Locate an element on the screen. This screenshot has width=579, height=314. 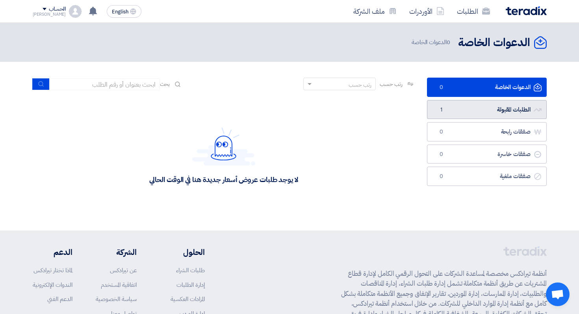
a: صفقات رابحة0 is located at coordinates (487, 132).